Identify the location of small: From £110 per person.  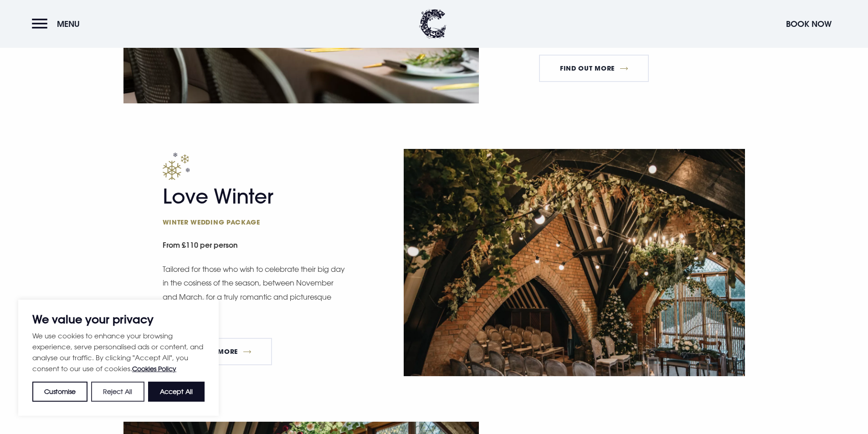
(257, 246).